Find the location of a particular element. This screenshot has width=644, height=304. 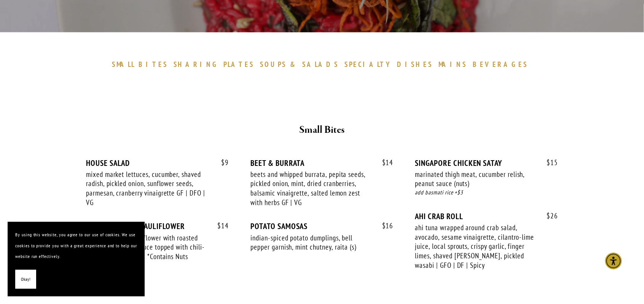

div: beets and whipped burrata, pepita seeds, pickled onion, mint, dried cranberries, balsamic vinaigr... is located at coordinates (311, 188).